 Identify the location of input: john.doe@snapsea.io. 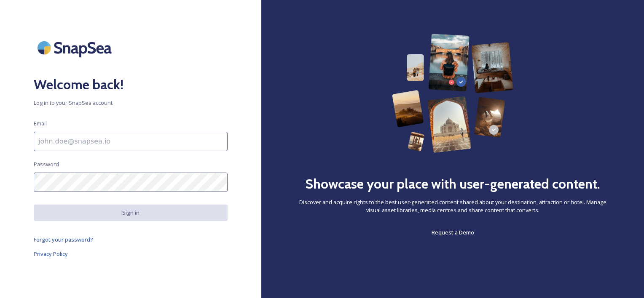
(130, 142).